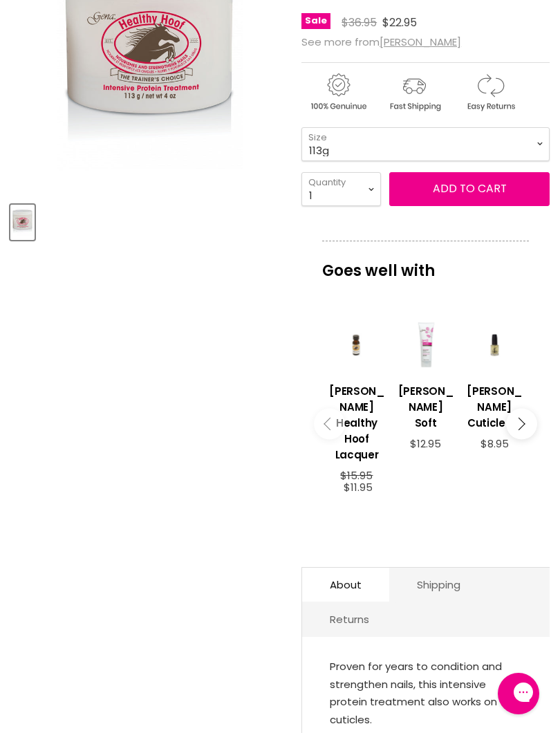 This screenshot has height=733, width=560. I want to click on span: Add to cart, so click(469, 188).